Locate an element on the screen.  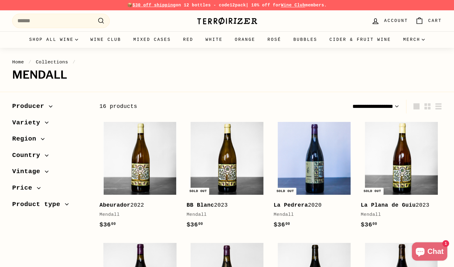
strong: 12pack is located at coordinates (237, 5).